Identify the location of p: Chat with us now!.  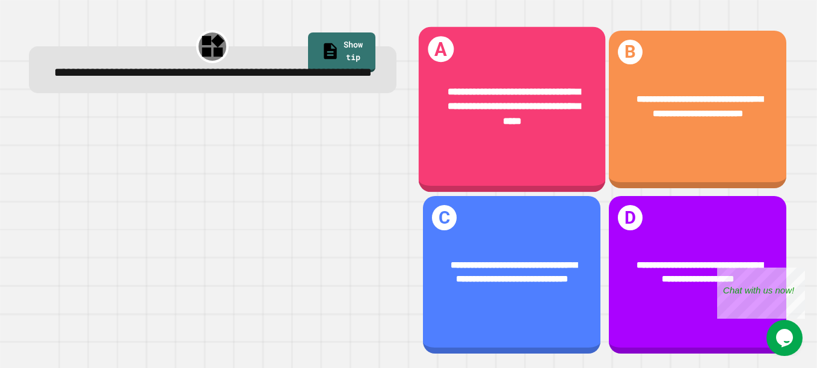
(42, 22).